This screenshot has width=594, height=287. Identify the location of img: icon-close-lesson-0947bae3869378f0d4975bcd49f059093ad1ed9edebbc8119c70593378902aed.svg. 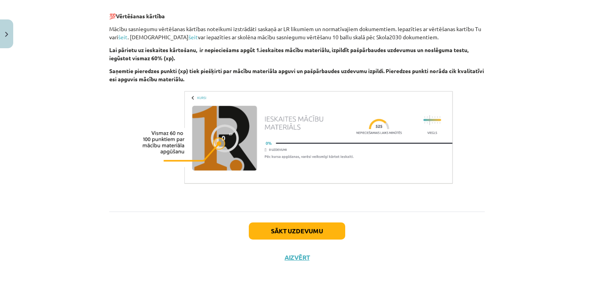
(7, 34).